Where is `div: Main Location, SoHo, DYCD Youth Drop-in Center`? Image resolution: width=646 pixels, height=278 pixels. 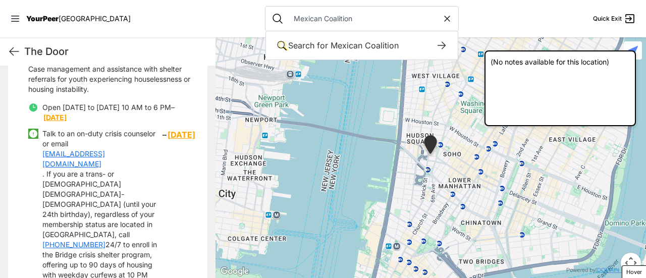
div: Main Location, SoHo, DYCD Youth Drop-in Center is located at coordinates (431, 146).